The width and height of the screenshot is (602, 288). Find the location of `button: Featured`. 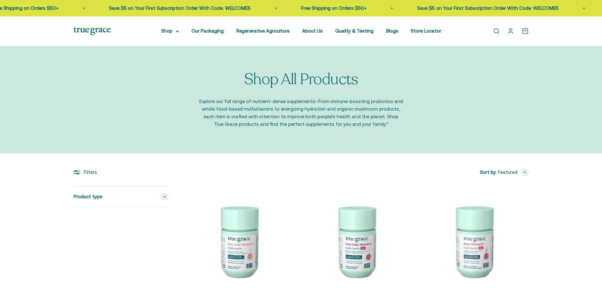

button: Featured is located at coordinates (513, 172).